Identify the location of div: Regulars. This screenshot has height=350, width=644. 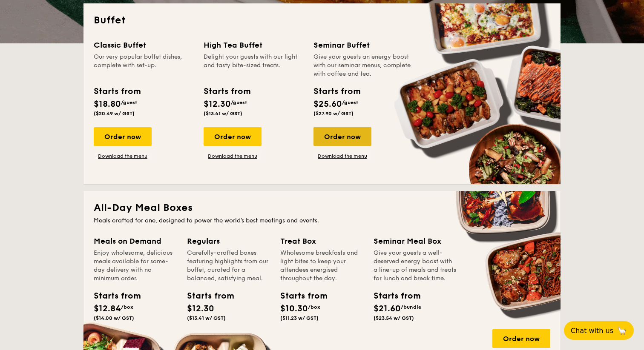
(228, 241).